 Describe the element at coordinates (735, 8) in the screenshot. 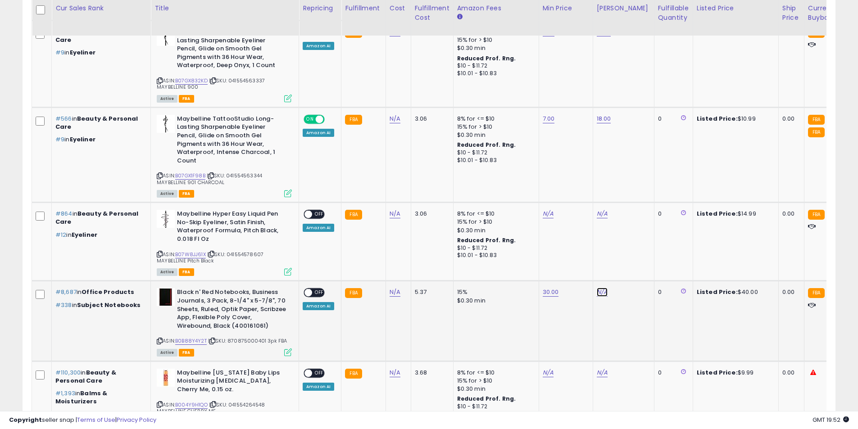

I see `div: Listed Price` at that location.